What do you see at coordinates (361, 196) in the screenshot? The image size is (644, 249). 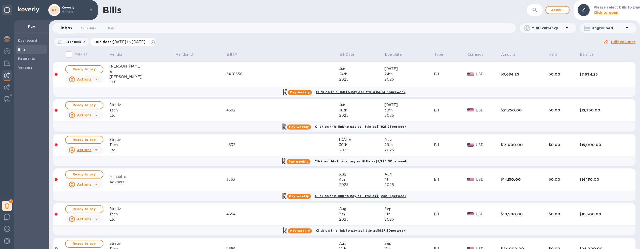 I see `b: Click on this link to pay as little as $1,248.15 per week` at bounding box center [361, 196].